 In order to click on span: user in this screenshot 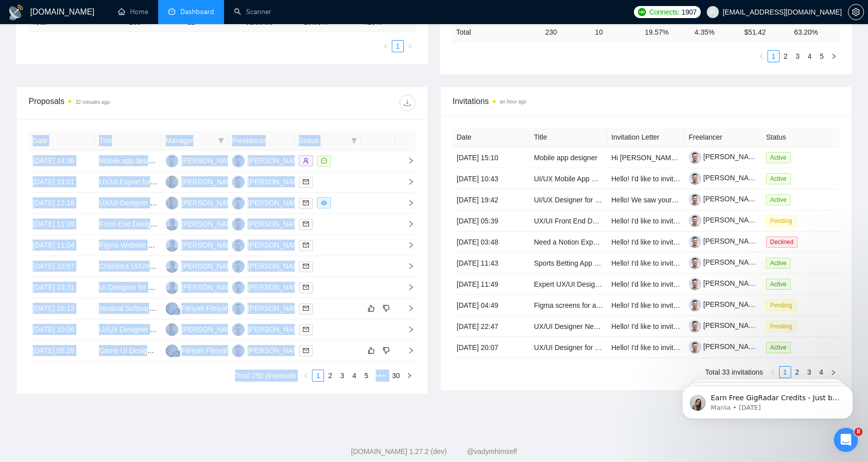, I will do `click(713, 12)`.